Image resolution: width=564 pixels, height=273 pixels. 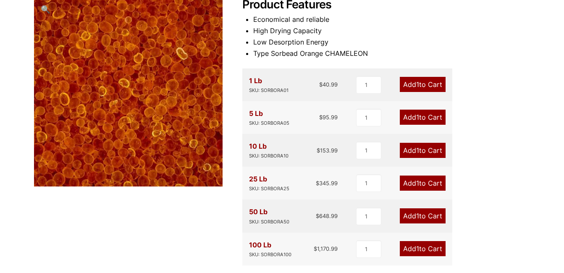 What do you see at coordinates (328, 84) in the screenshot?
I see `bdi: 40.99` at bounding box center [328, 84].